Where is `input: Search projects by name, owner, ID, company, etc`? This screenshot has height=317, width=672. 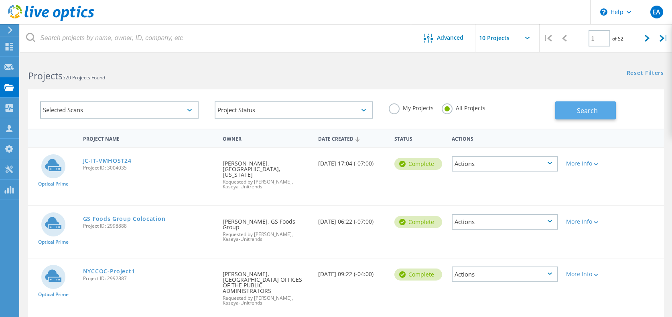 input: Search projects by name, owner, ID, company, etc is located at coordinates (216, 38).